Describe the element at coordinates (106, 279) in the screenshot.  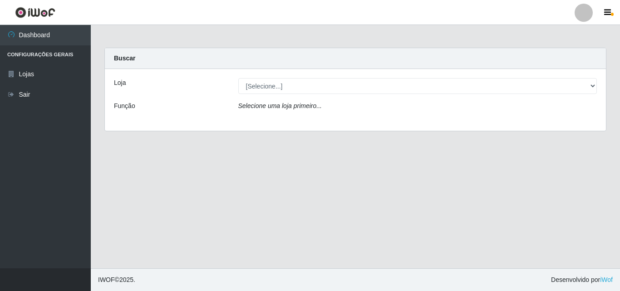
I see `span: IWOF` at that location.